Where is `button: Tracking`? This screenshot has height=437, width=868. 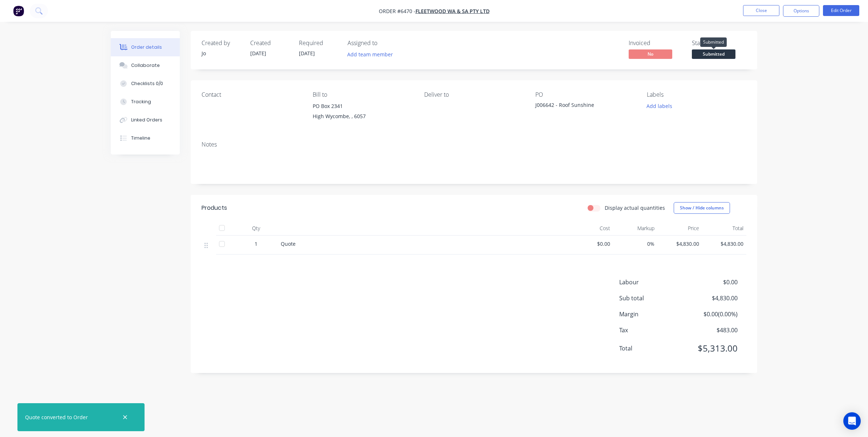 button: Tracking is located at coordinates (145, 102).